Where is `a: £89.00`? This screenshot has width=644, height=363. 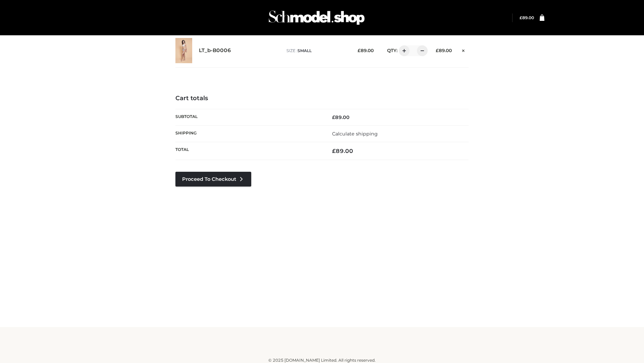 a: £89.00 is located at coordinates (527, 18).